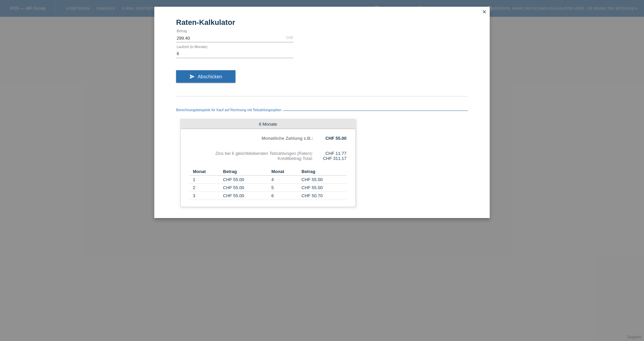 The image size is (644, 341). I want to click on span: Abschicken, so click(210, 76).